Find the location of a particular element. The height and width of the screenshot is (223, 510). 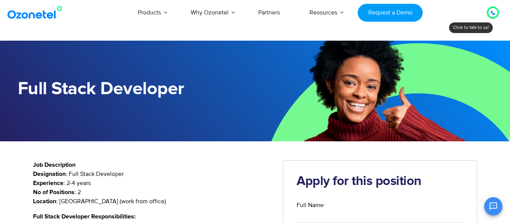

a: Request a Demo is located at coordinates (390, 13).